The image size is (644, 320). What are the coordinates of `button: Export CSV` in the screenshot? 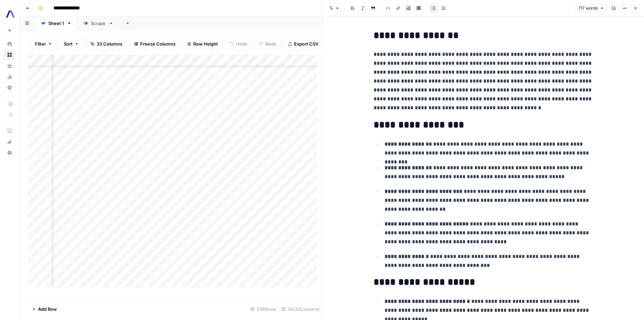 It's located at (303, 44).